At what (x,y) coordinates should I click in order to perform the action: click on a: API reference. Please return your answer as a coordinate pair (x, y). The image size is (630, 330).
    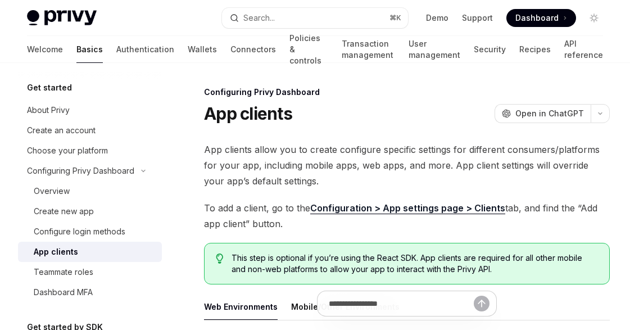
    Looking at the image, I should click on (583, 49).